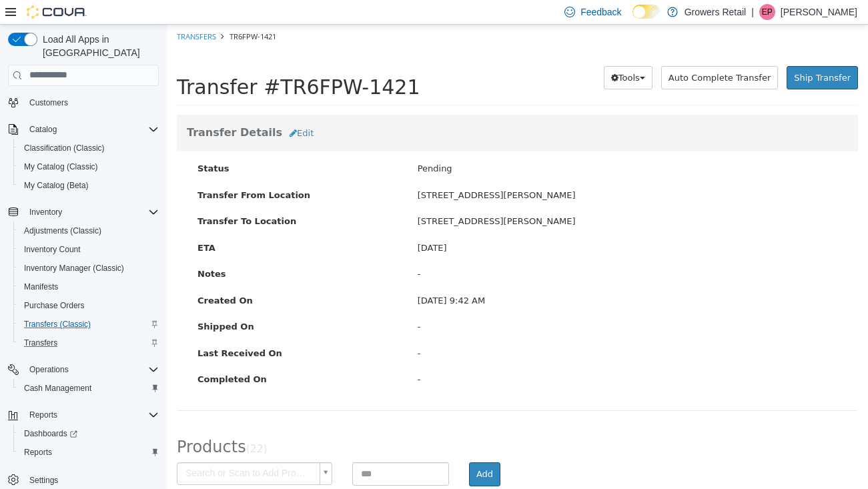 Image resolution: width=868 pixels, height=489 pixels. Describe the element at coordinates (131, 144) in the screenshot. I see `label: Status` at that location.